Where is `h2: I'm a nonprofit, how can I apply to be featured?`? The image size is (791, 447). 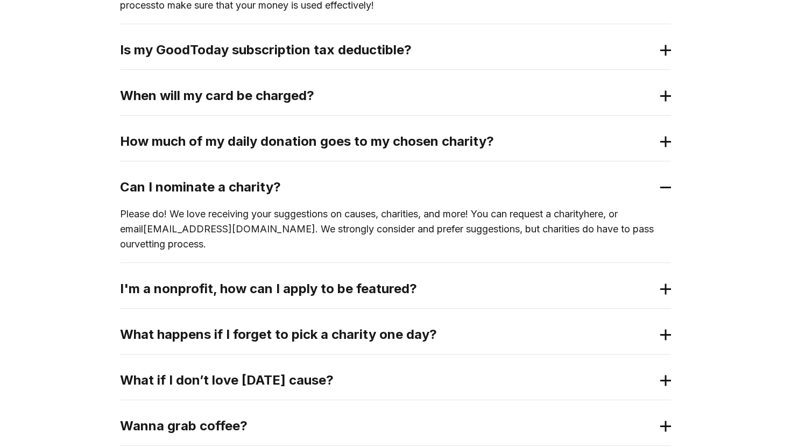
h2: I'm a nonprofit, how can I apply to be featured? is located at coordinates (387, 289).